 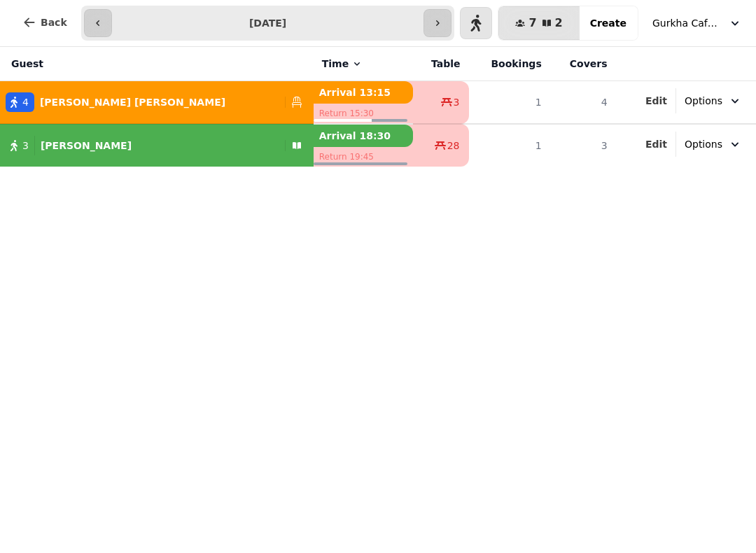 What do you see at coordinates (453, 146) in the screenshot?
I see `span: 28` at bounding box center [453, 146].